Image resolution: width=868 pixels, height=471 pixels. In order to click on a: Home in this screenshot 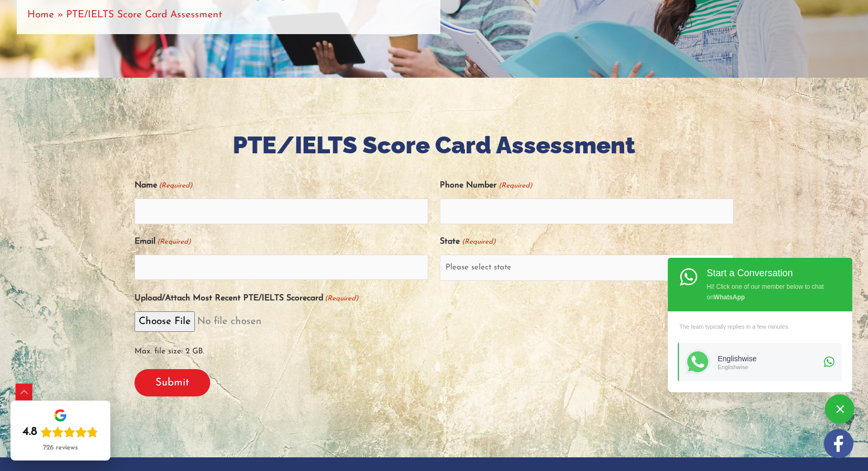, I will do `click(40, 15)`.